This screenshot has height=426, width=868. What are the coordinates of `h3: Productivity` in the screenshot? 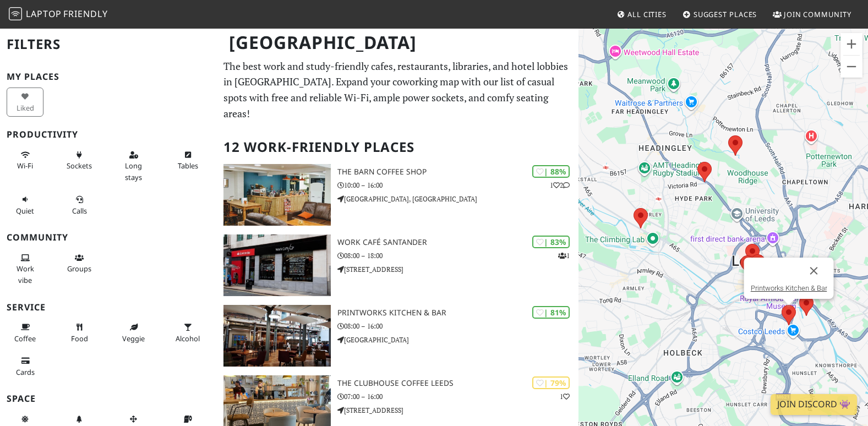 It's located at (108, 134).